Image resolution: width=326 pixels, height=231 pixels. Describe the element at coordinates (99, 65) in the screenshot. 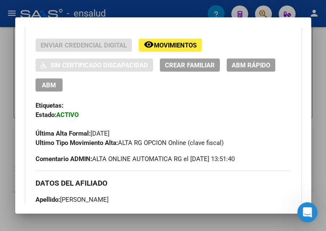

I see `span: Sin Certificado Discapacidad` at that location.